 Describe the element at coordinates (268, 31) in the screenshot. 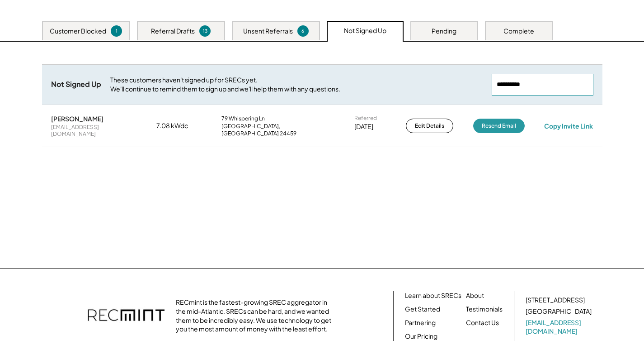

I see `div: Unsent Referrals` at that location.